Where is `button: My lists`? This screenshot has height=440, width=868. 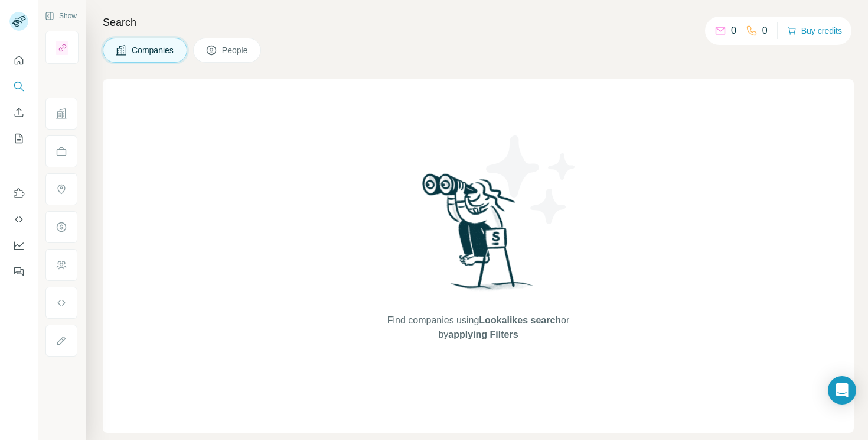 button: My lists is located at coordinates (19, 138).